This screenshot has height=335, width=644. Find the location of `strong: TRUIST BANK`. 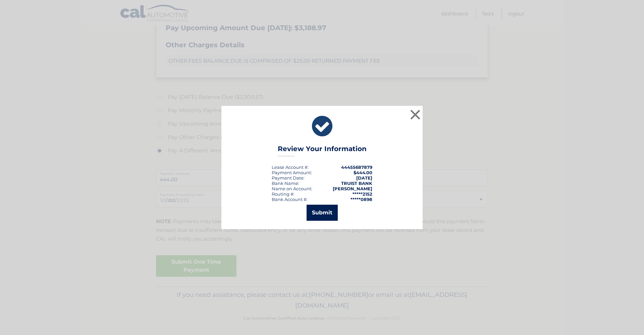

strong: TRUIST BANK is located at coordinates (357, 183).